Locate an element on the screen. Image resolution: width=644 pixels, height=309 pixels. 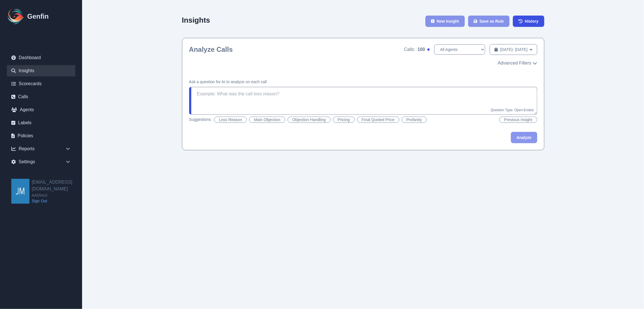
span: Suggestions: is located at coordinates (200, 120).